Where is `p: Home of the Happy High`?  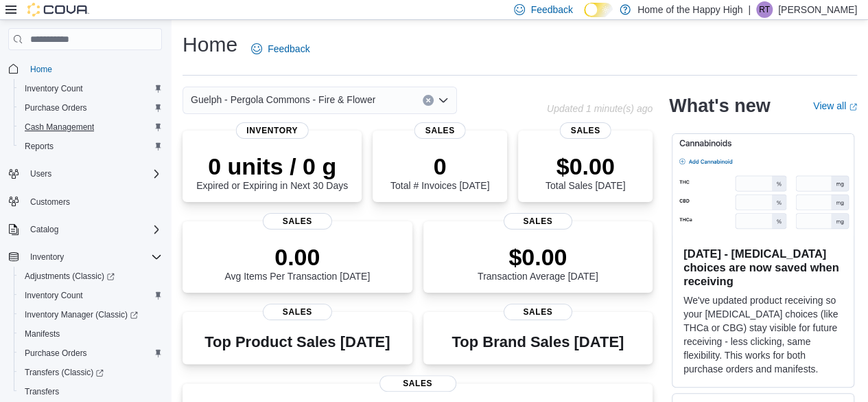
p: Home of the Happy High is located at coordinates (690, 9).